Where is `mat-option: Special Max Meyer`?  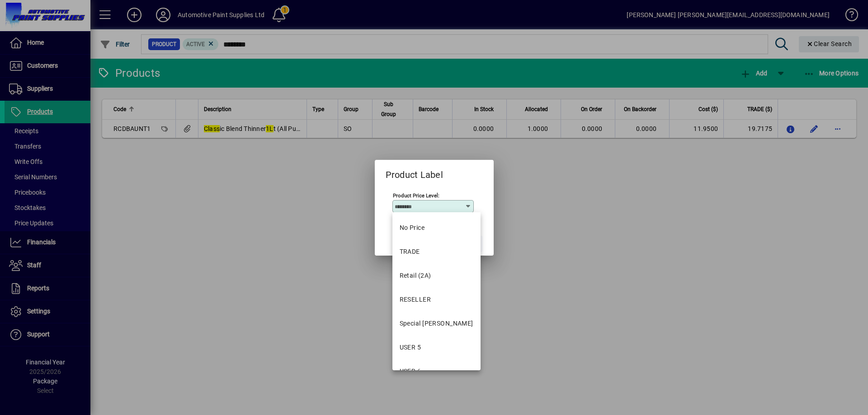
mat-option: Special Max Meyer is located at coordinates (436, 323).